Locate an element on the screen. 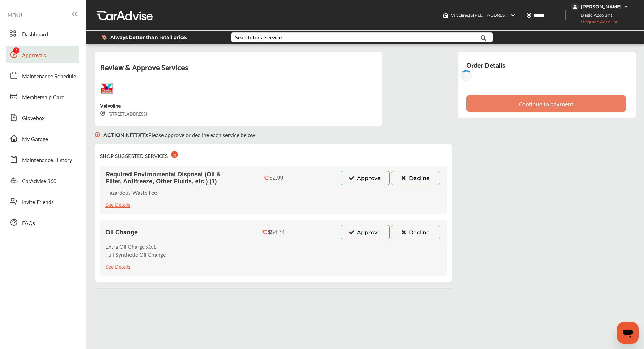 The image size is (644, 349). span: Required Environmental Disposal (Oil & Filter, Antifreeze, Other Fluids, etc.) (1) is located at coordinates (171, 178).